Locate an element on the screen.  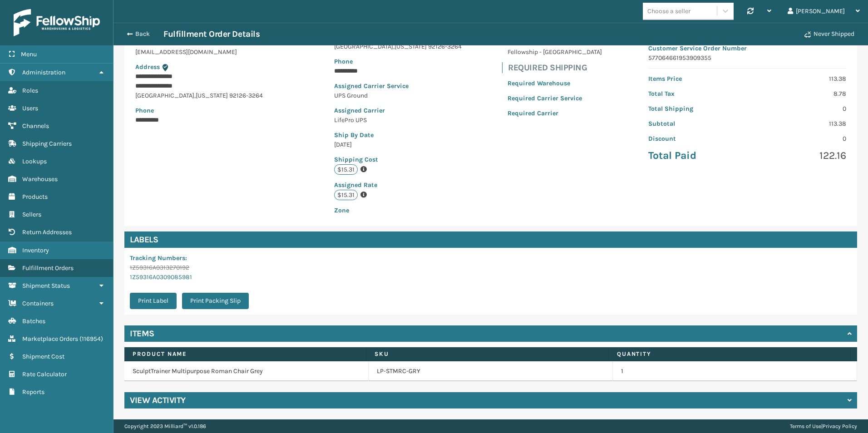
span: Tracking Numbers : is located at coordinates (158, 258).